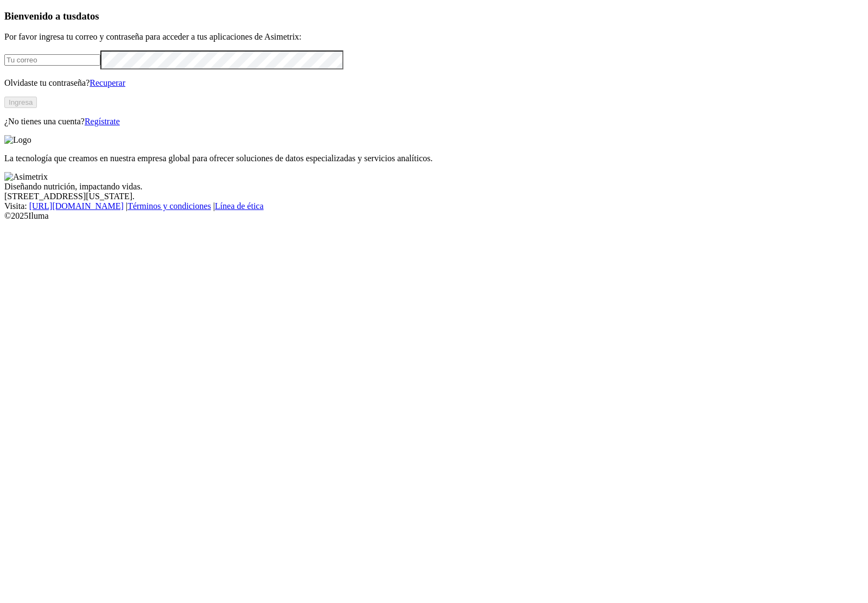 The width and height of the screenshot is (868, 603). I want to click on input: Tu correo, so click(52, 59).